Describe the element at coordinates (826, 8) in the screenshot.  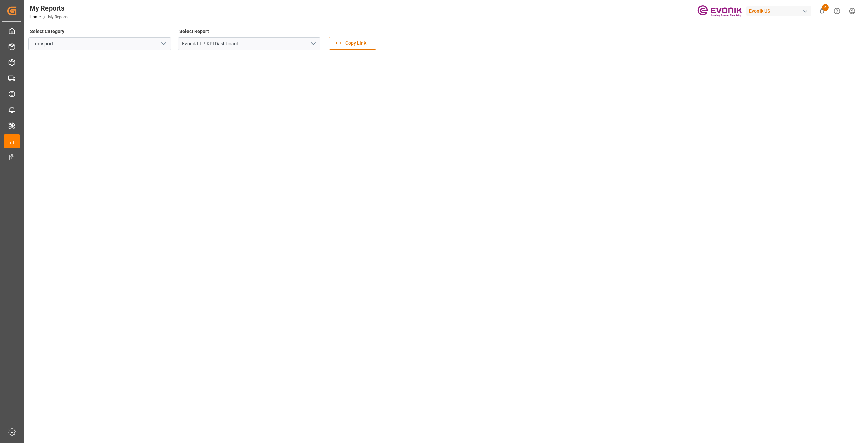
I see `span: 5` at that location.